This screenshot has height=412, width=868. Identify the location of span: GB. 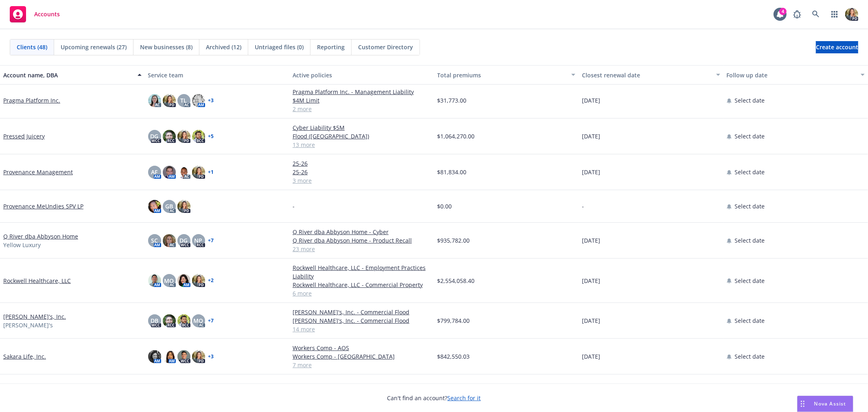
(169, 206).